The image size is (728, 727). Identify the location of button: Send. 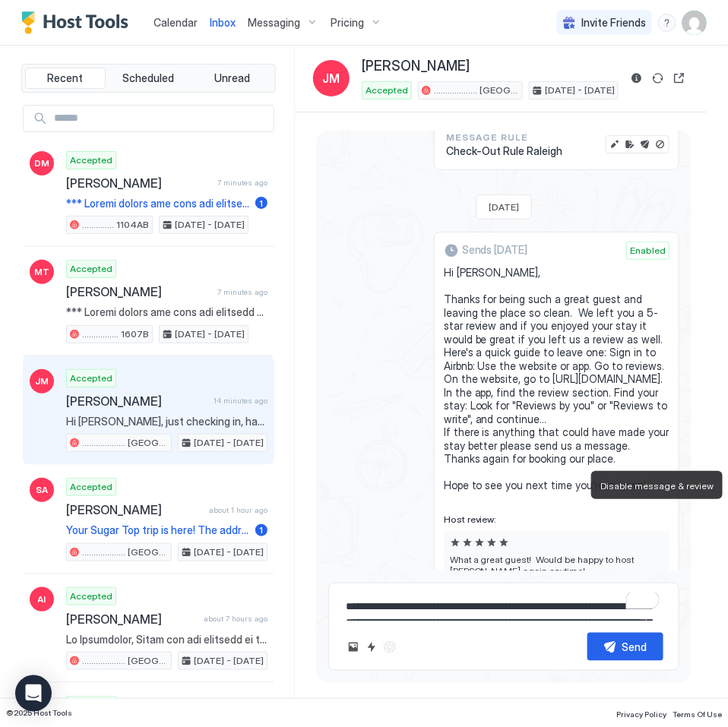
(625, 647).